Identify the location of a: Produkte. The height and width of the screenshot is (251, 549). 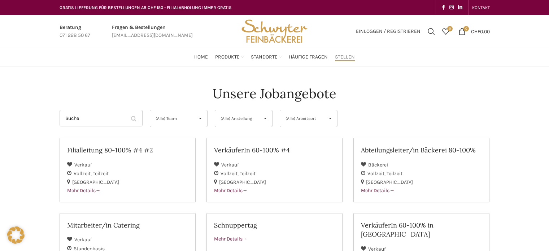
(229, 57).